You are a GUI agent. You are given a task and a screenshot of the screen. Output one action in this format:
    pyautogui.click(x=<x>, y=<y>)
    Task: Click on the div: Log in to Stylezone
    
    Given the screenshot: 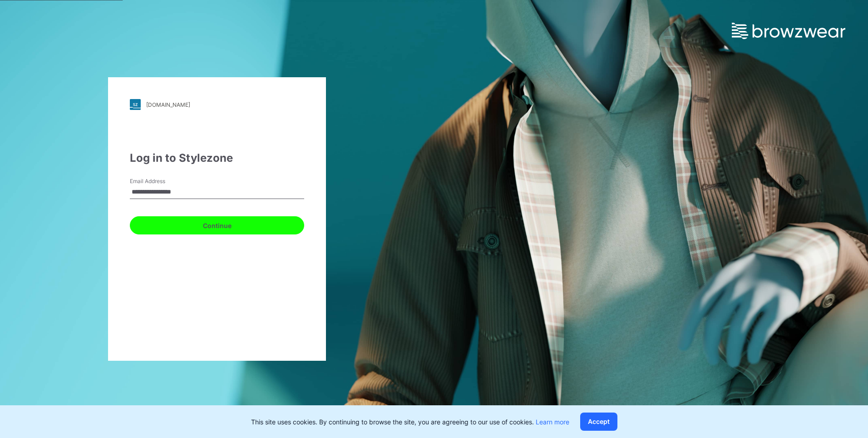 What is the action you would take?
    pyautogui.click(x=217, y=158)
    